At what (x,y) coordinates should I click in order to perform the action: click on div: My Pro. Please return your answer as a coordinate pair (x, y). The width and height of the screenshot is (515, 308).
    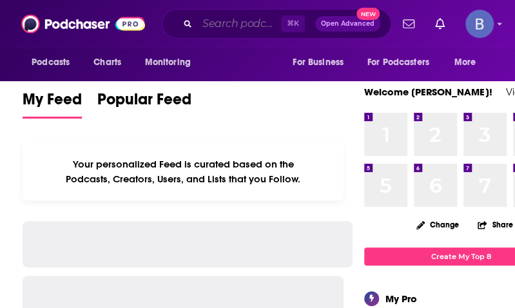
    Looking at the image, I should click on (401, 298).